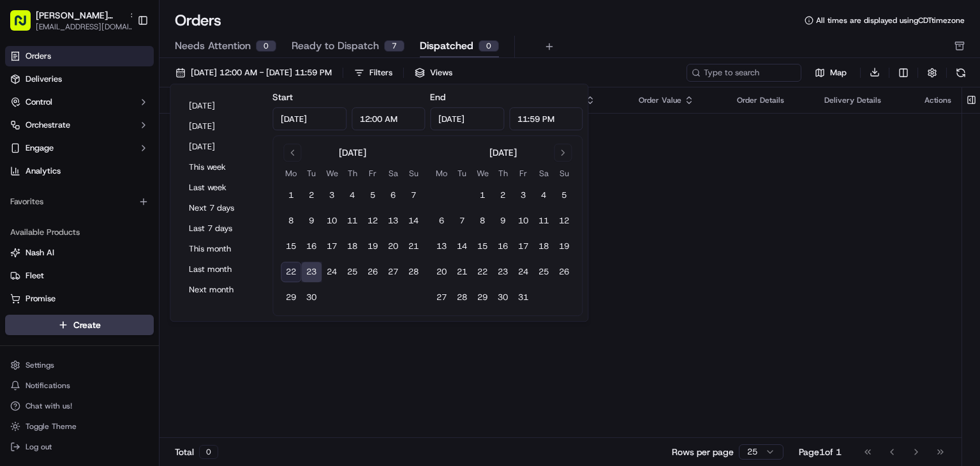 The width and height of the screenshot is (980, 466). Describe the element at coordinates (79, 276) in the screenshot. I see `a: Fleet` at that location.